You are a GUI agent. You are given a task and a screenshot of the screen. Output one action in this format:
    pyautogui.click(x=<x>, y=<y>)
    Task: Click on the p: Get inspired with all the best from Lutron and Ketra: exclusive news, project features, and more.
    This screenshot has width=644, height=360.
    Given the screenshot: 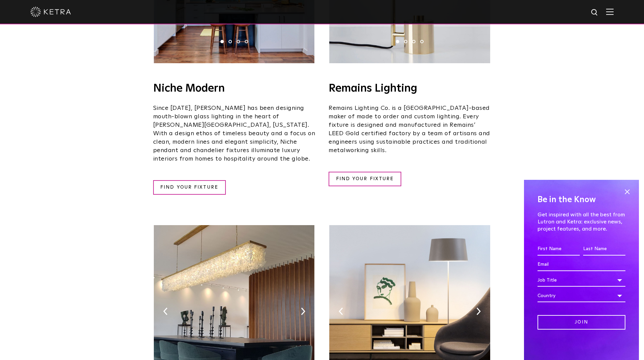 What is the action you would take?
    pyautogui.click(x=582, y=222)
    